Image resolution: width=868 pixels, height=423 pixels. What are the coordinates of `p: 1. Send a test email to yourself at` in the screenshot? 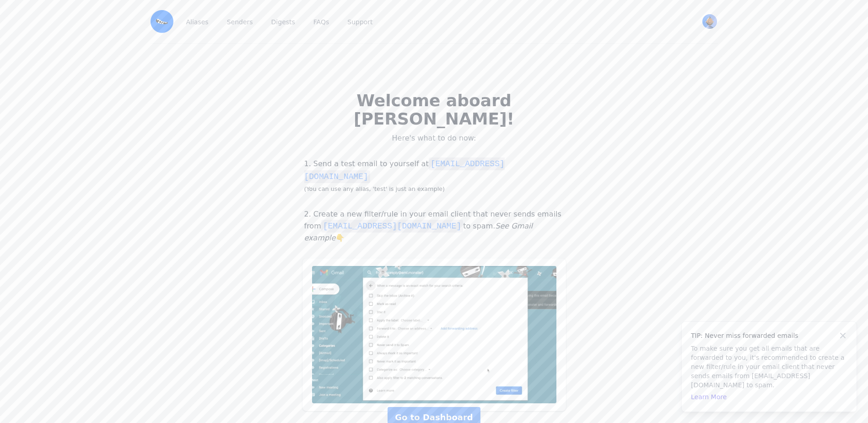 It's located at (434, 176).